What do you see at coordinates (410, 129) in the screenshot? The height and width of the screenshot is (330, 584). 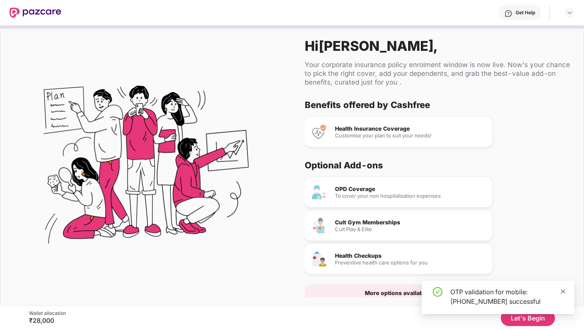 I see `div: Health Insurance Coverage` at bounding box center [410, 129].